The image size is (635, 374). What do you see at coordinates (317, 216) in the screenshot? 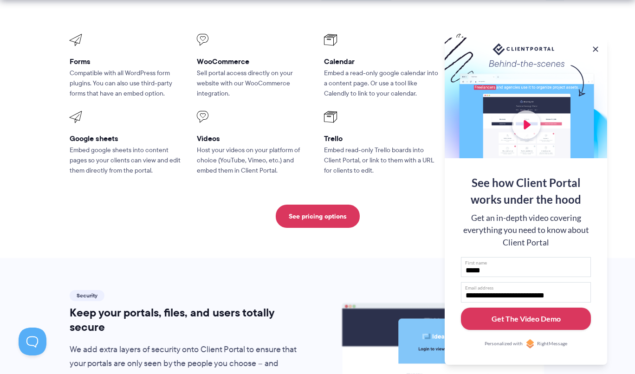
I see `a: See pricing options` at bounding box center [317, 216].